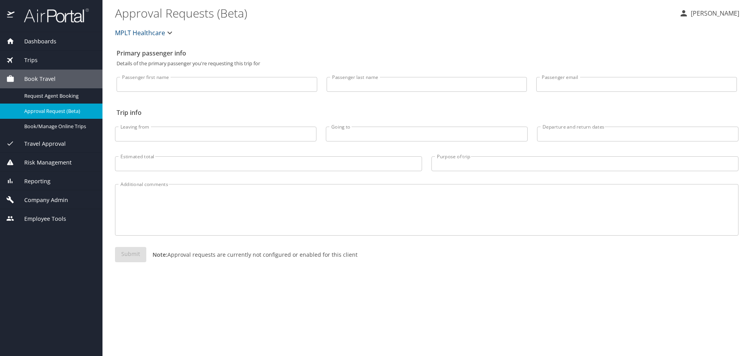 The height and width of the screenshot is (356, 751). I want to click on span: Company Admin, so click(41, 200).